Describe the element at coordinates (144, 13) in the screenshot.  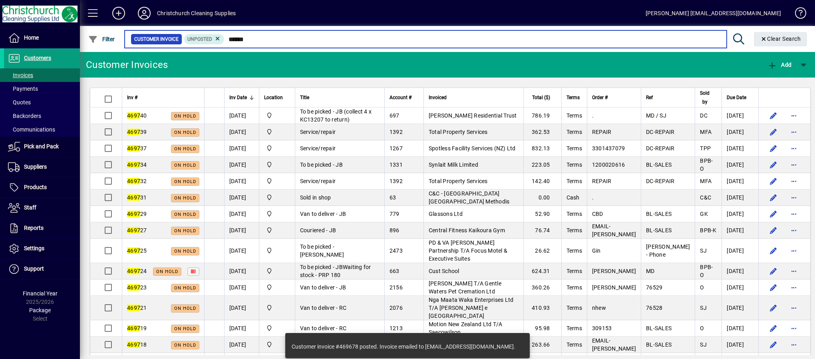
I see `button: Profile` at that location.